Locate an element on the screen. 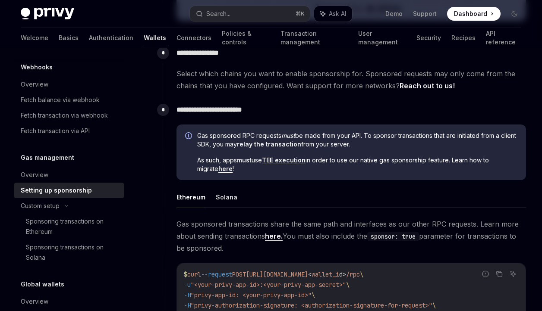 The width and height of the screenshot is (542, 311). a: Policies & controls is located at coordinates (246, 38).